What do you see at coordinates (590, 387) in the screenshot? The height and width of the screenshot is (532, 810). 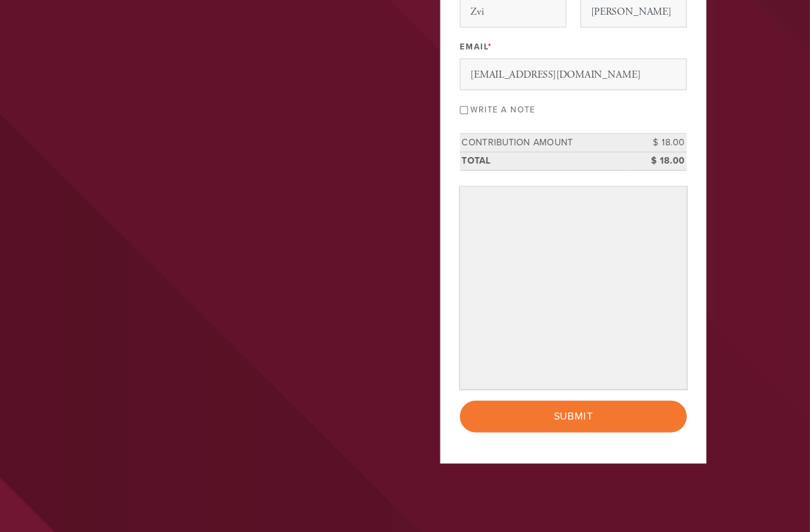 I see `input: Submit` at bounding box center [590, 387].